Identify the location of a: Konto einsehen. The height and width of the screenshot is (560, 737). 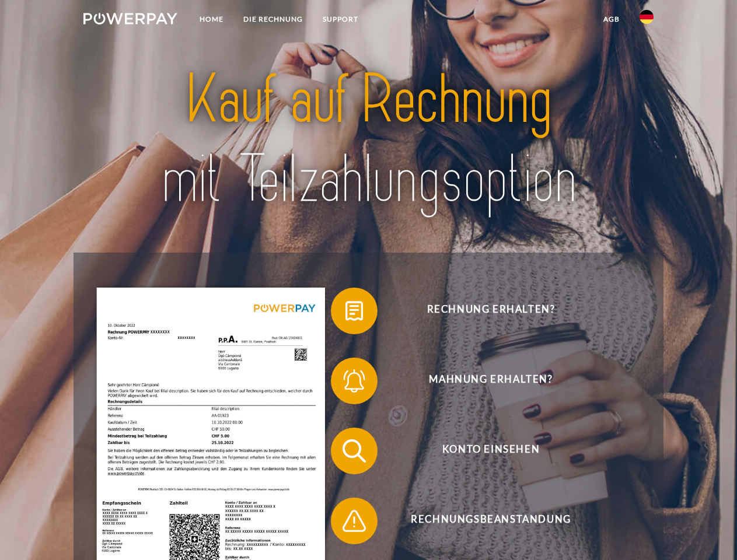
(483, 451).